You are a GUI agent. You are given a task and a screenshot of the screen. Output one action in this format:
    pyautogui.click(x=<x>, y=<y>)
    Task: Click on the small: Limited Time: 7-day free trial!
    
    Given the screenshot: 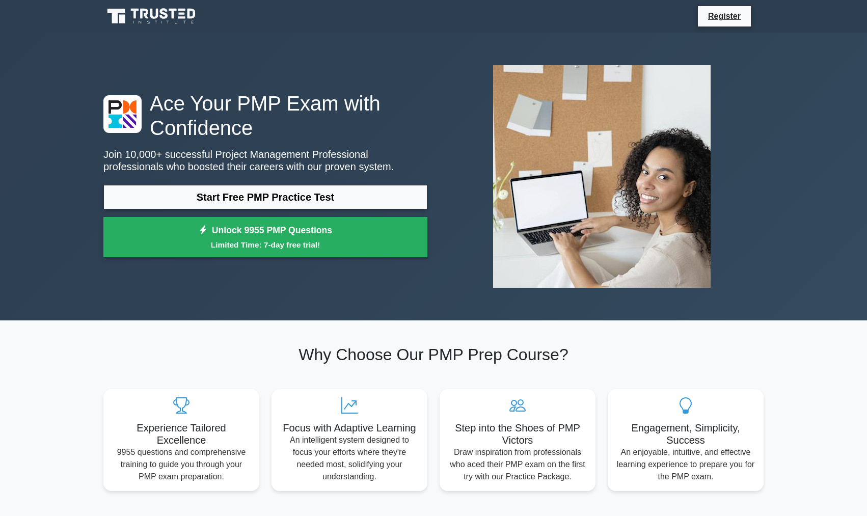 What is the action you would take?
    pyautogui.click(x=266, y=245)
    